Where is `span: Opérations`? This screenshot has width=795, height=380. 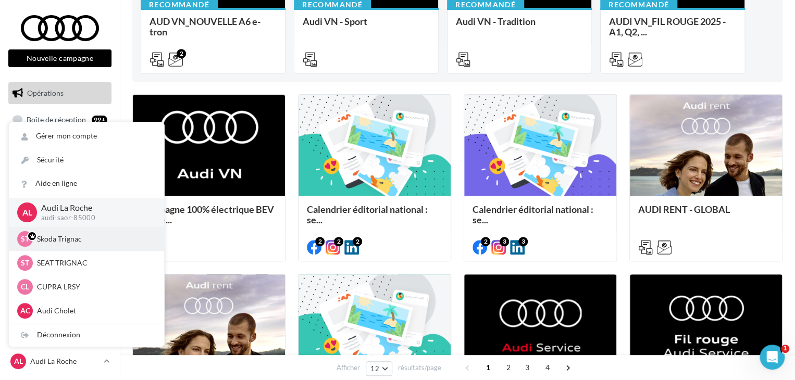
span: Opérations is located at coordinates (45, 93).